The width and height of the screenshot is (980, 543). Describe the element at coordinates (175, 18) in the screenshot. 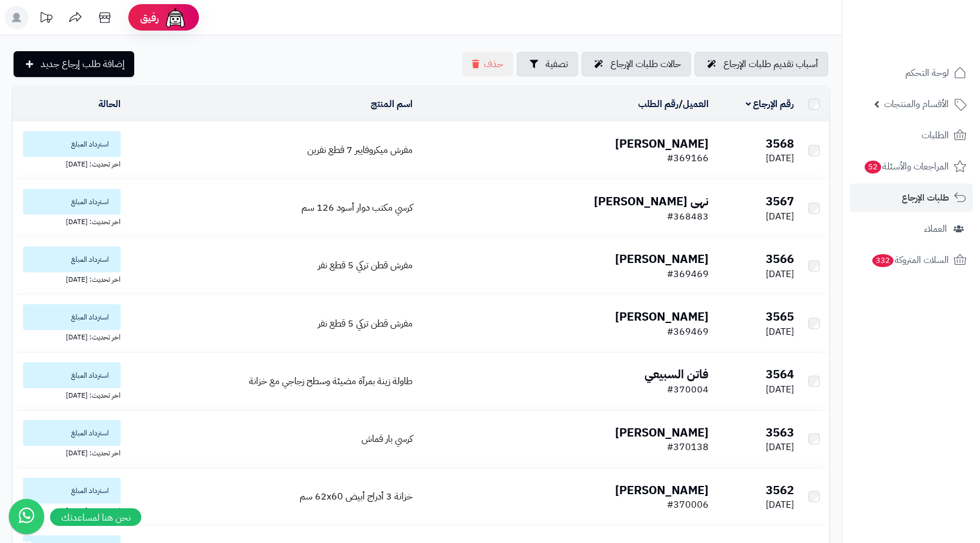

I see `img: ai-face.png` at that location.